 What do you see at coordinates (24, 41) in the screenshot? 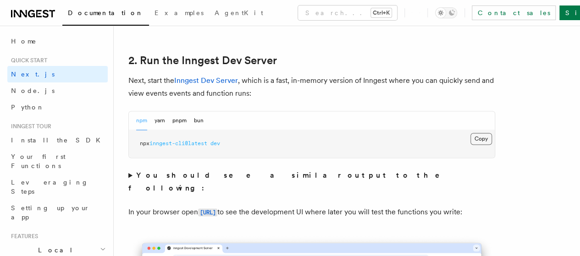
I see `span: Home` at bounding box center [24, 41].